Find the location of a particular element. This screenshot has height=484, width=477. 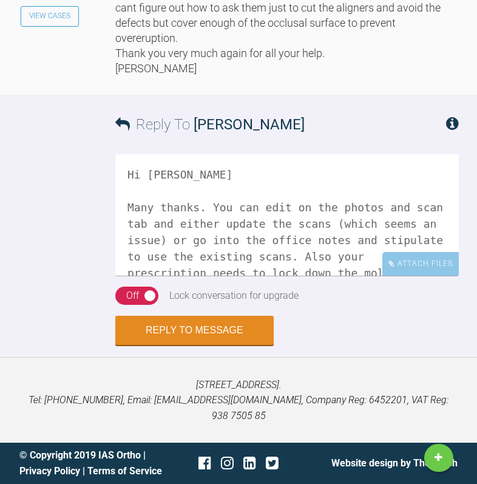

a: Terms of Service is located at coordinates (124, 471).